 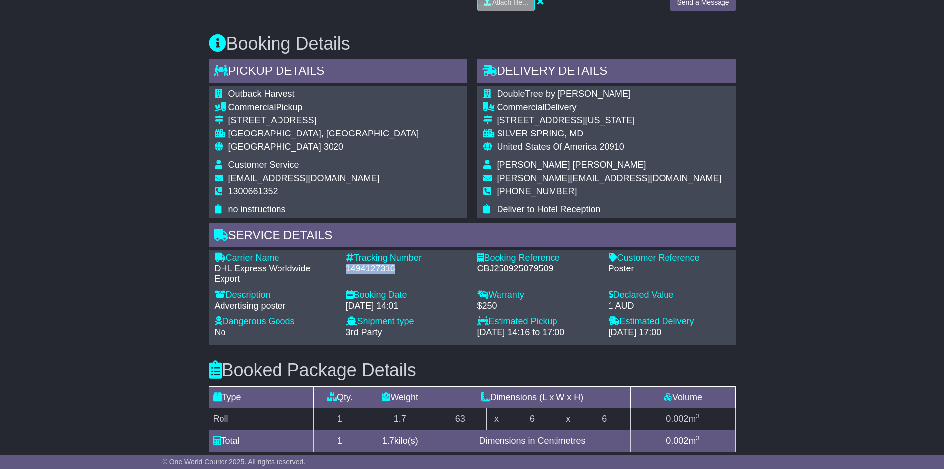 What do you see at coordinates (538, 295) in the screenshot?
I see `div: Warranty` at bounding box center [538, 295].